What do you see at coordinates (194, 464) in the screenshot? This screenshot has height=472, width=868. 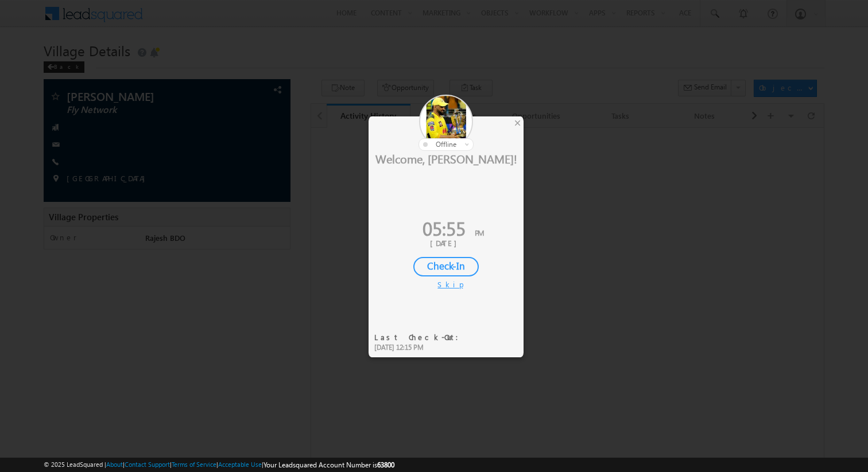 I see `a: Terms of Service` at bounding box center [194, 464].